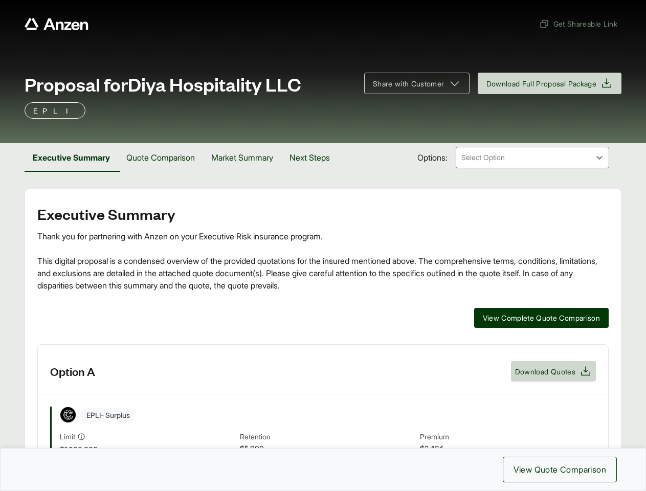 Image resolution: width=646 pixels, height=491 pixels. I want to click on span: $5,000, so click(328, 449).